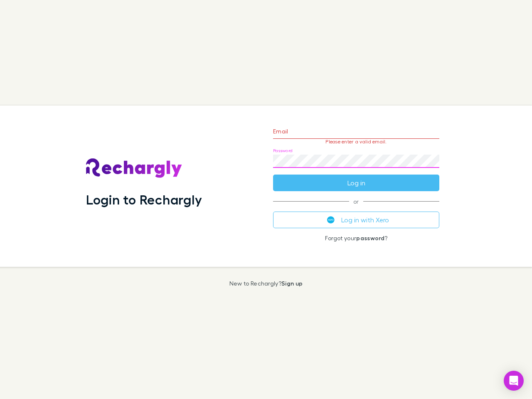 The height and width of the screenshot is (399, 532). What do you see at coordinates (356, 201) in the screenshot?
I see `span: or` at bounding box center [356, 201].